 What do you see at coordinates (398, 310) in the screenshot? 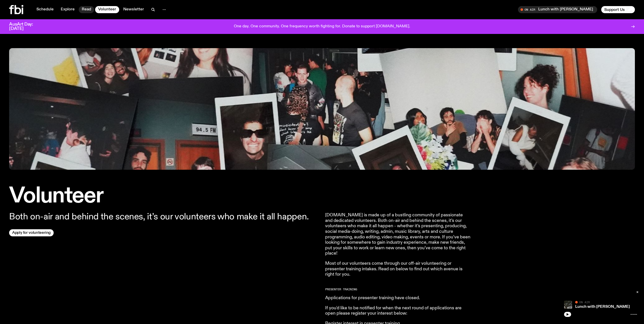
I see `p: If you'd like to be notified for when the next round of applications are open please register you...` at bounding box center [398, 310].